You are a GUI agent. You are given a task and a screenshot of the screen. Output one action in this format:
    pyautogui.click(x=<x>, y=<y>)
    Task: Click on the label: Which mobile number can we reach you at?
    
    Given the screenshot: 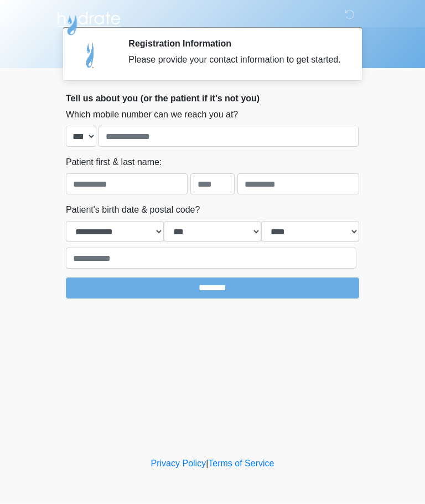 What is the action you would take?
    pyautogui.click(x=152, y=115)
    